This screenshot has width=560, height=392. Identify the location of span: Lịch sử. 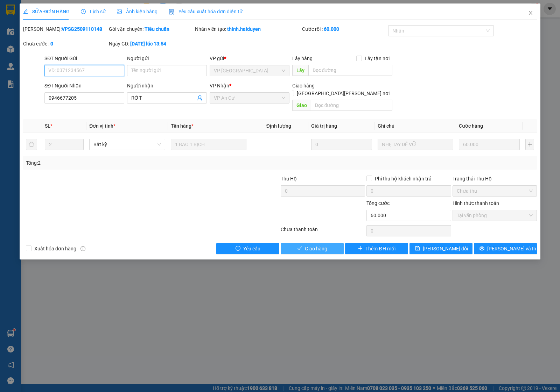
(93, 12).